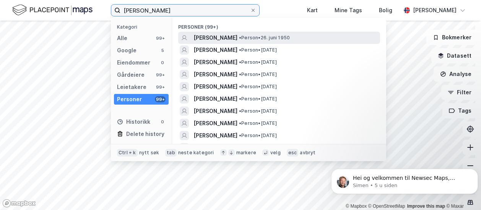 Image resolution: width=481 pixels, height=210 pixels. What do you see at coordinates (279, 25) in the screenshot?
I see `div: Personer (99+)` at bounding box center [279, 25].